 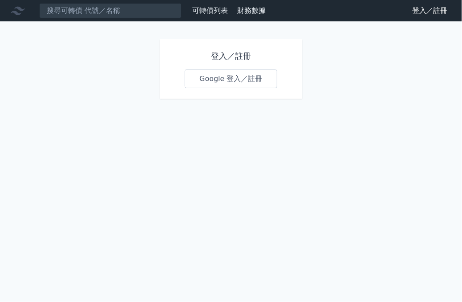 I want to click on a: 財務數據, so click(x=251, y=10).